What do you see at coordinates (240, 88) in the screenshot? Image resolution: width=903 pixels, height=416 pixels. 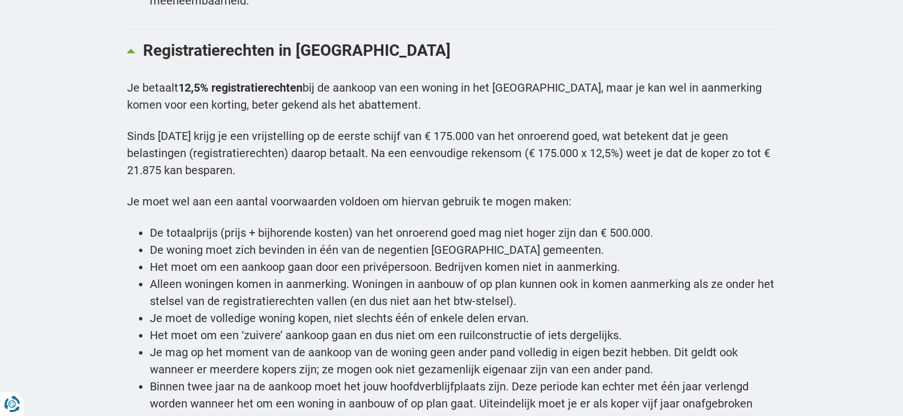 I see `b: 12,5% registratierechten` at bounding box center [240, 88].